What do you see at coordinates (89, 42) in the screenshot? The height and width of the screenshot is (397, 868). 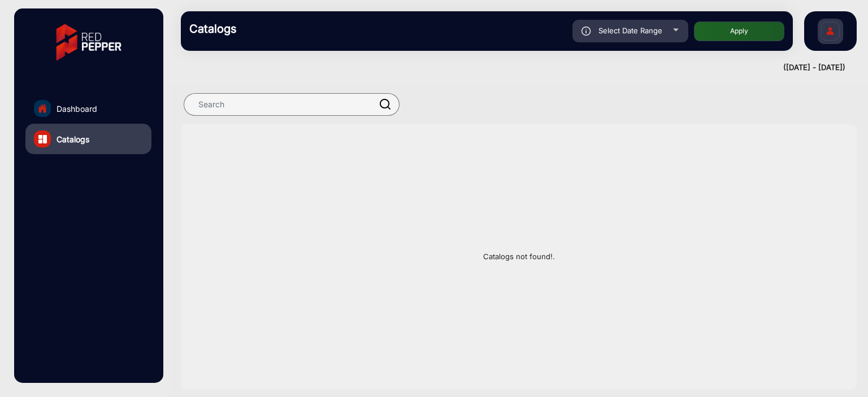 I see `img: vmg-logo` at bounding box center [89, 42].